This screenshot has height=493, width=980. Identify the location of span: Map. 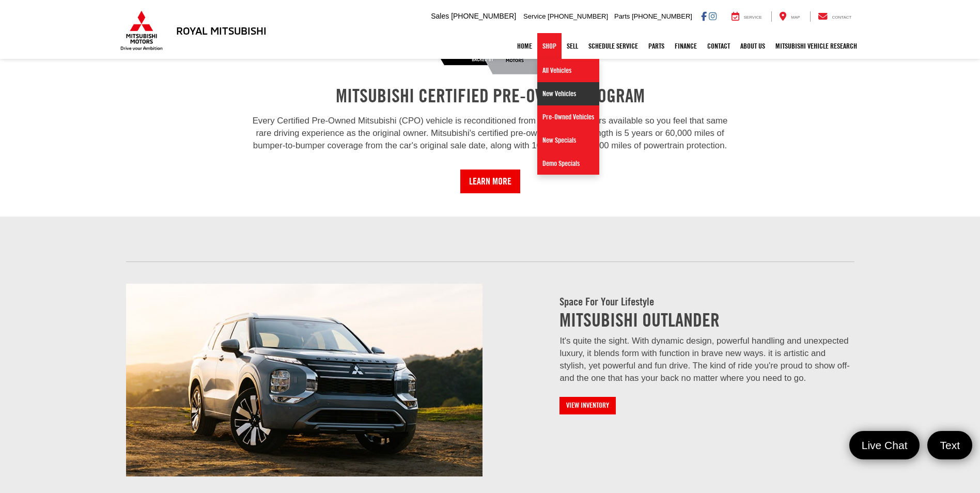
(796, 17).